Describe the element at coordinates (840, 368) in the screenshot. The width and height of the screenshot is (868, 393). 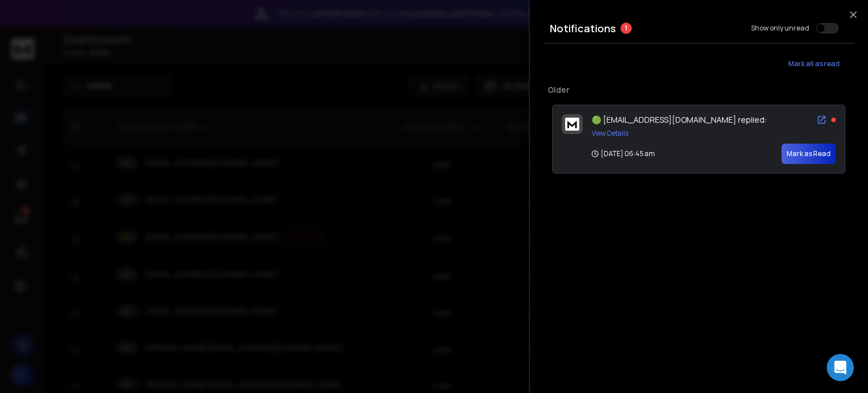
I see `div: Open Intercom Messenger` at that location.